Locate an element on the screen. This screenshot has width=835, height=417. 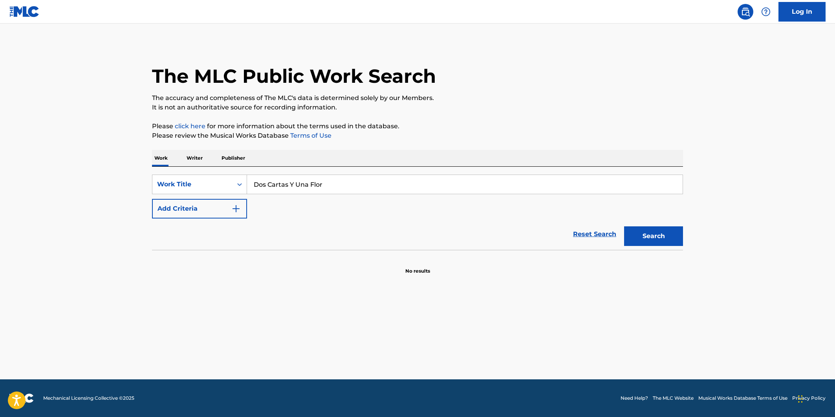
form: Search Form is located at coordinates (417, 212).